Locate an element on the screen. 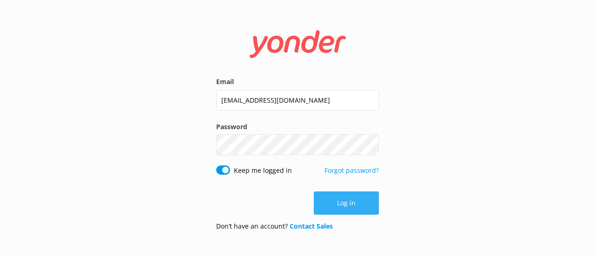  label: Keep me logged in is located at coordinates (262, 170).